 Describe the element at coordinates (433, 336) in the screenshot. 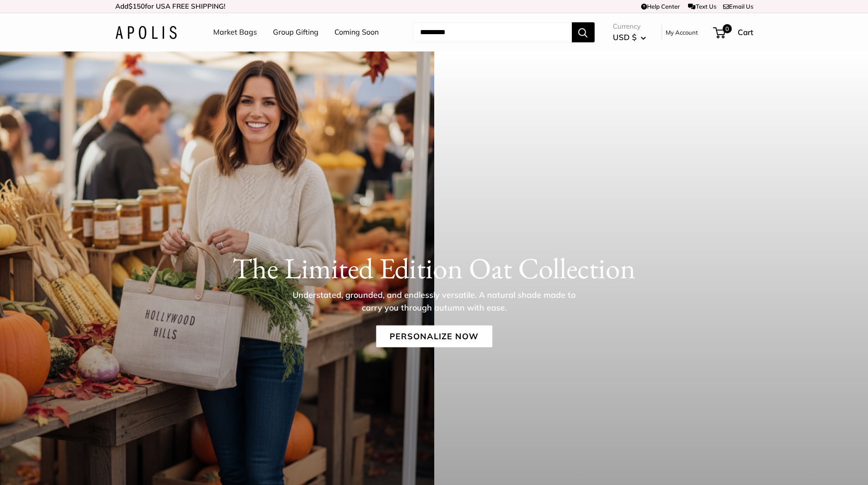

I see `a: Personalize Now` at that location.